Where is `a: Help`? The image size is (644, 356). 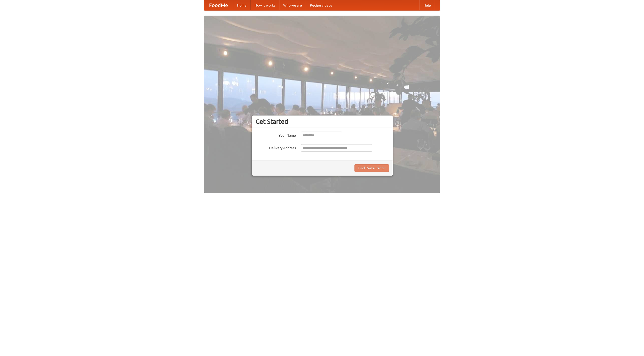
a: Help is located at coordinates (427, 5).